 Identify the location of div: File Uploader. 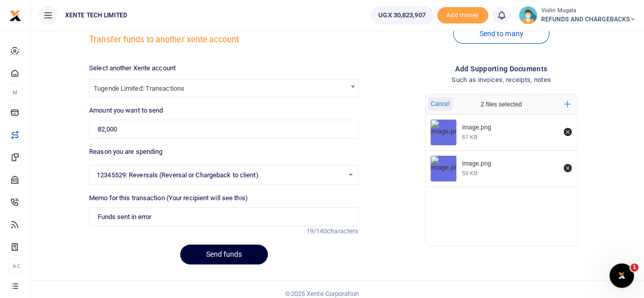
(501, 170).